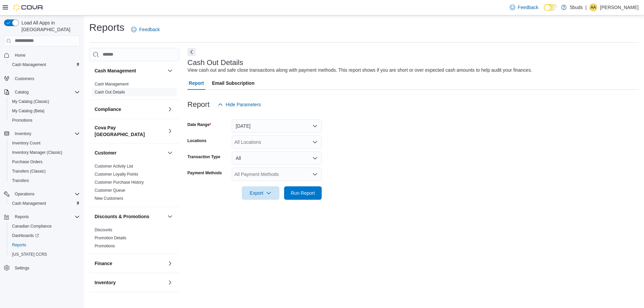 This screenshot has height=308, width=644. I want to click on button: Operations, so click(25, 194).